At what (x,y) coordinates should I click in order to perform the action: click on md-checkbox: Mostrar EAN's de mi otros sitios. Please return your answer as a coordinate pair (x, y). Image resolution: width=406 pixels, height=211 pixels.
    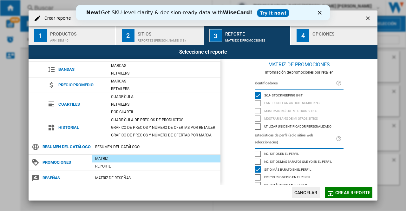
    Looking at the image, I should click on (299, 118).